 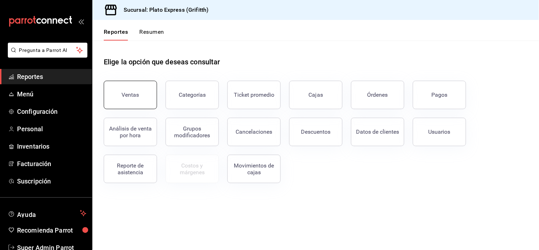 What do you see at coordinates (116, 34) in the screenshot?
I see `button: Reportes` at bounding box center [116, 34].